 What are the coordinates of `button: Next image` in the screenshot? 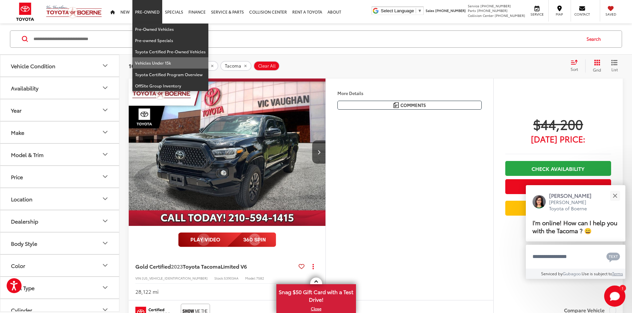 It's located at (319, 152).